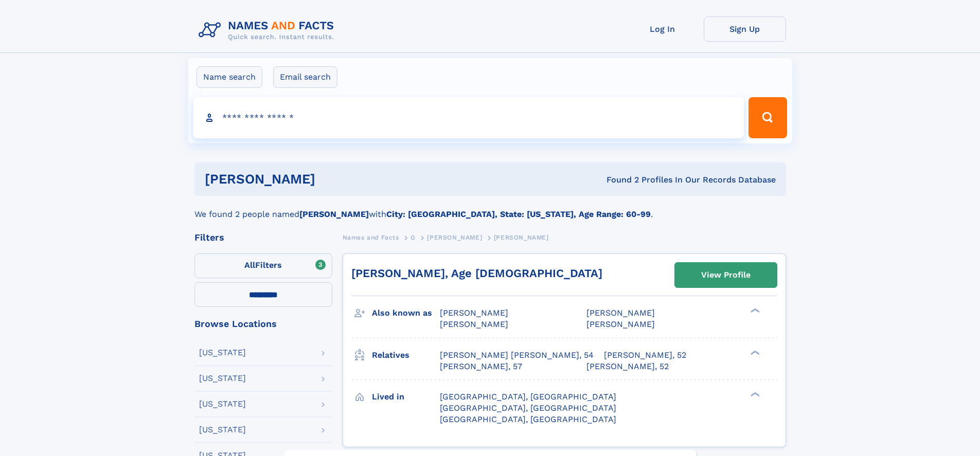  Describe the element at coordinates (249, 265) in the screenshot. I see `span: All` at that location.